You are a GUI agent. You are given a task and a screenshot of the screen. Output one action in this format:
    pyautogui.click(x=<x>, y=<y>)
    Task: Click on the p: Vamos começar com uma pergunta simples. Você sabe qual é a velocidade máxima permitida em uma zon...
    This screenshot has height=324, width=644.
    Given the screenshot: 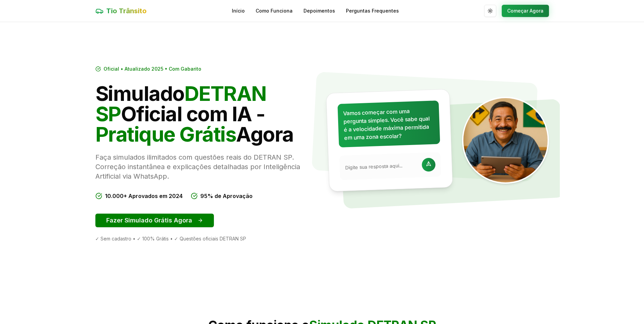 What is the action you would take?
    pyautogui.click(x=389, y=124)
    